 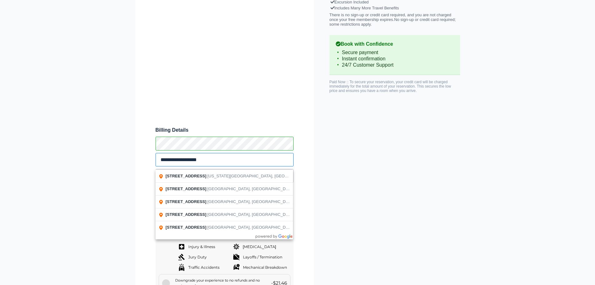 I want to click on li: Instant confirmation, so click(x=395, y=59).